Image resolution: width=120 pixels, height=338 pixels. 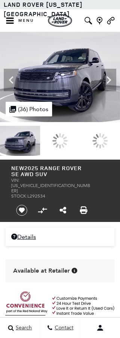 I want to click on span: Stock:, so click(x=19, y=196).